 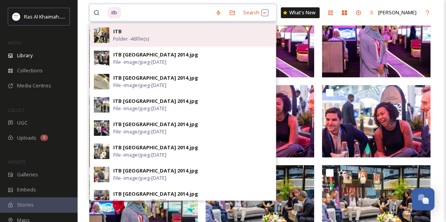 I want to click on img: ATM 2025 (25).jpg, so click(x=143, y=132).